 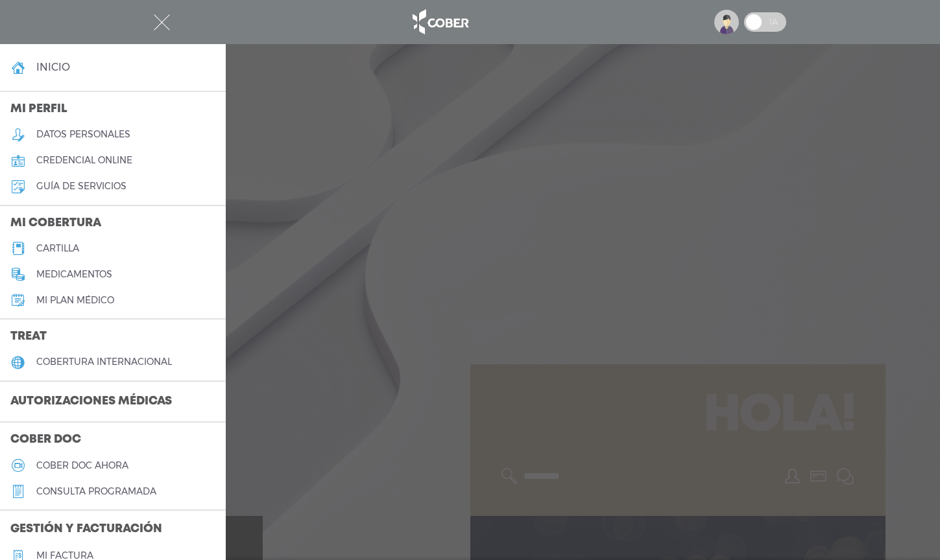 I want to click on img: logo_cober_home-white.png, so click(x=439, y=22).